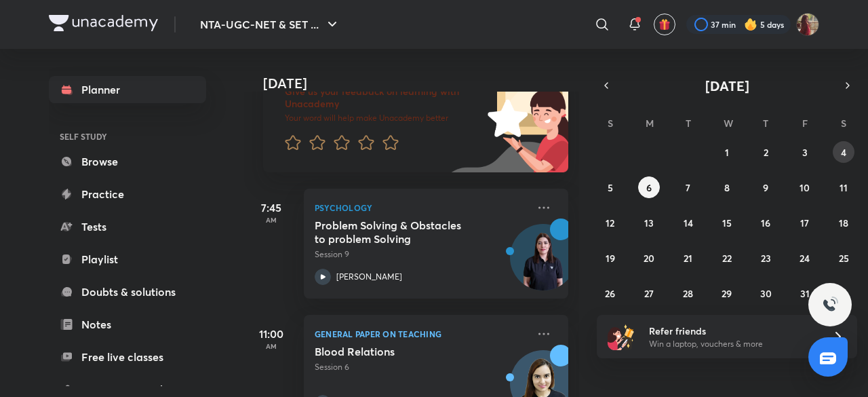 Image resolution: width=868 pixels, height=397 pixels. Describe the element at coordinates (688, 258) in the screenshot. I see `abbr: October 21, 2025` at that location.